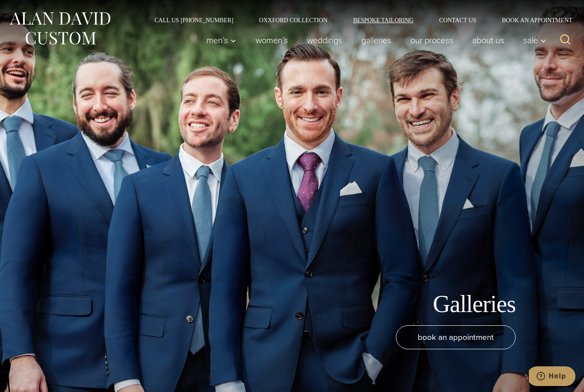 The height and width of the screenshot is (392, 584). Describe the element at coordinates (432, 40) in the screenshot. I see `a: Our Process` at that location.